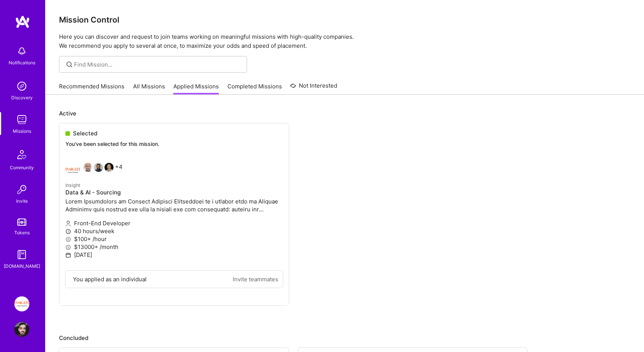 This screenshot has width=644, height=352. I want to click on a: Insight Partners: Data & AI - Sourcing, so click(22, 304).